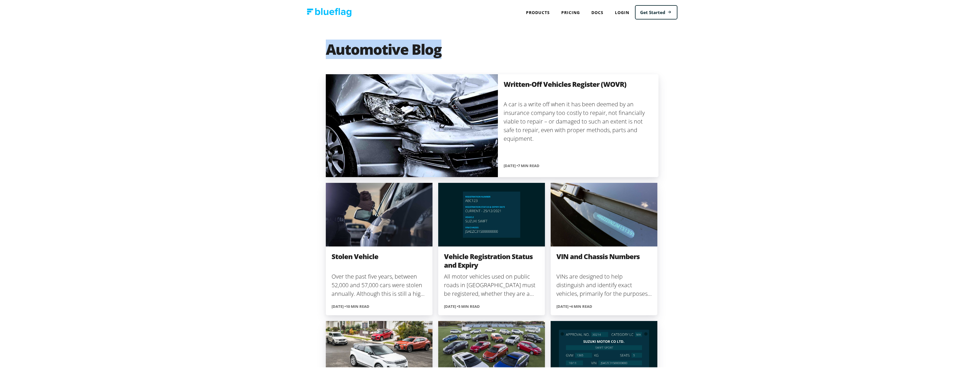 The width and height of the screenshot is (980, 368). I want to click on a: Get Started, so click(656, 11).